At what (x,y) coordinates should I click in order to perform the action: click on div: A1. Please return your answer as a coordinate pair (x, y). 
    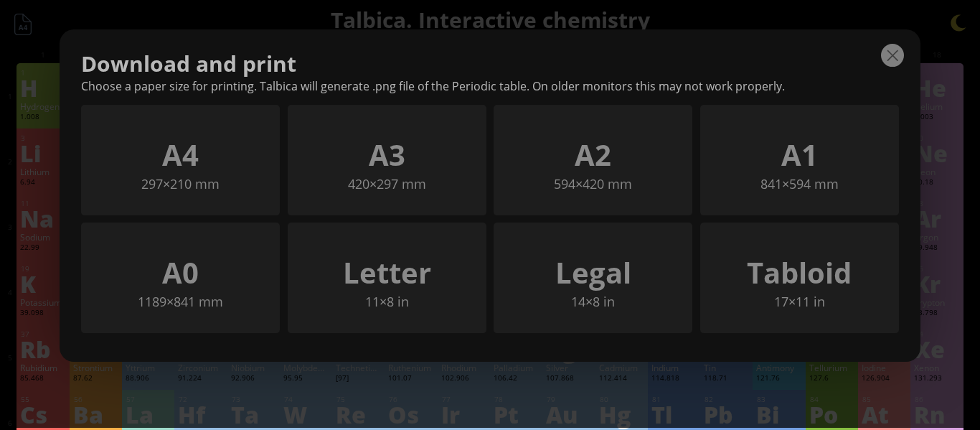
    Looking at the image, I should click on (799, 155).